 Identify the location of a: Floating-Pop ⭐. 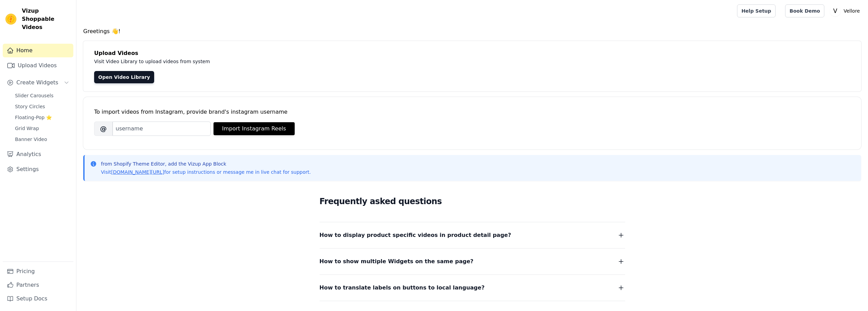
(42, 117).